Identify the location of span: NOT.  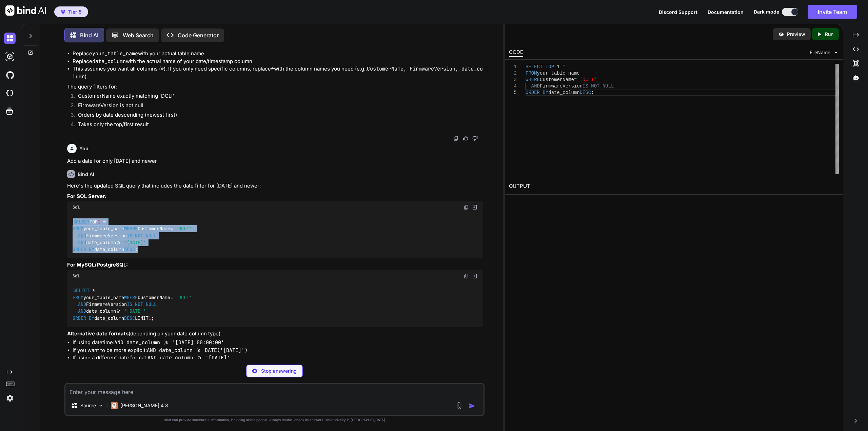
(595, 86).